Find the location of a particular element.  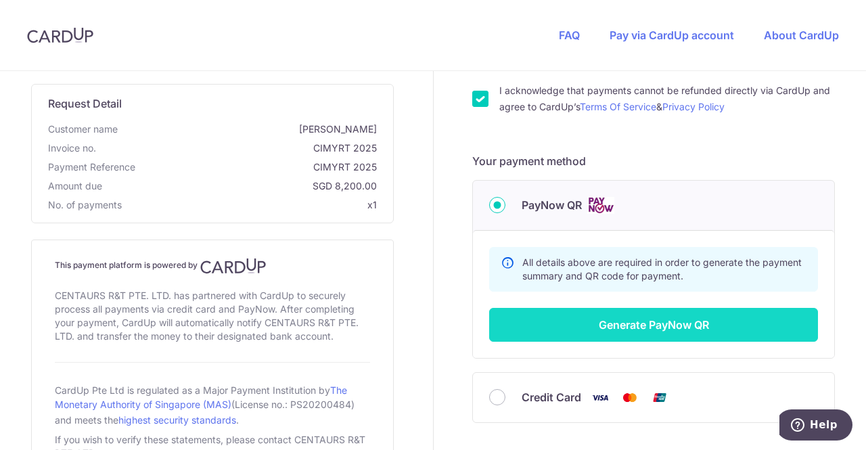

span: translation missing: en.payment_reference is located at coordinates (91, 166).